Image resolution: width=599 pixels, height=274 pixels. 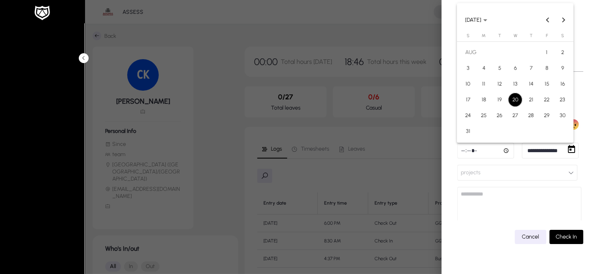 I want to click on td: AUG, so click(x=500, y=52).